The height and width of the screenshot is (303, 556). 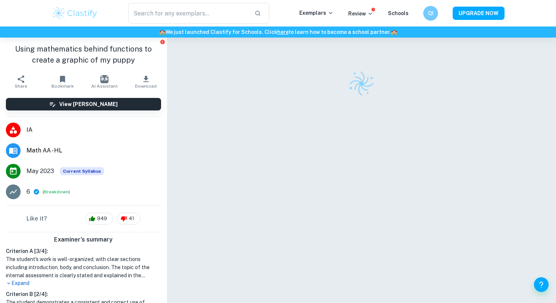 I want to click on h6: Examiner's summary, so click(x=83, y=239).